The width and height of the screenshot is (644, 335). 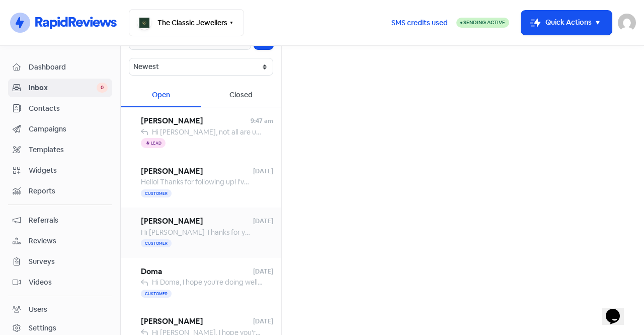 What do you see at coordinates (627, 23) in the screenshot?
I see `img: User` at bounding box center [627, 23].